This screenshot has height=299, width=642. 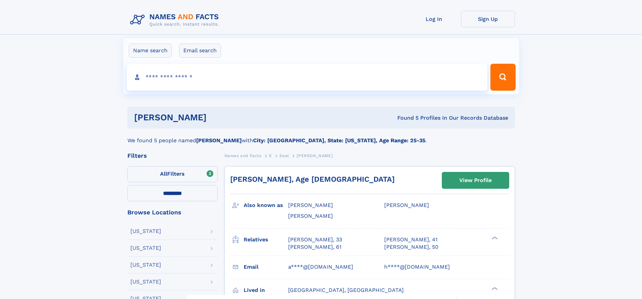 I want to click on div: Filters, so click(x=172, y=156).